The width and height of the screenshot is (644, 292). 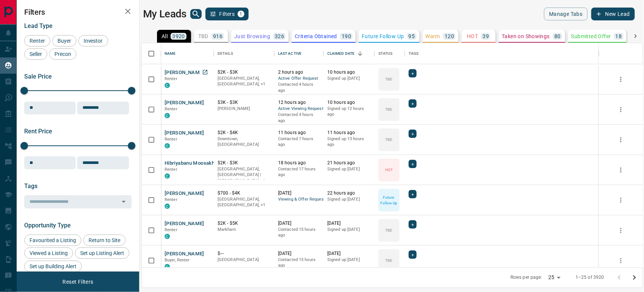 What do you see at coordinates (299, 109) in the screenshot?
I see `span: Active Viewing Request` at bounding box center [299, 109].